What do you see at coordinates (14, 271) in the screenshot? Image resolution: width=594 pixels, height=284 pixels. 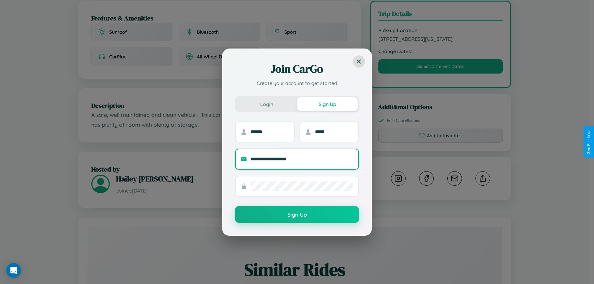 I see `div: Open Intercom Messenger` at bounding box center [14, 271].